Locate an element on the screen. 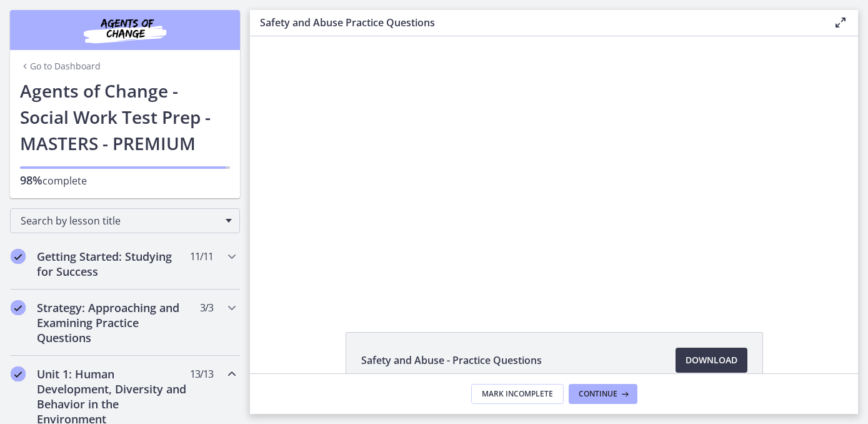 This screenshot has width=868, height=424. span: 98% is located at coordinates (31, 180).